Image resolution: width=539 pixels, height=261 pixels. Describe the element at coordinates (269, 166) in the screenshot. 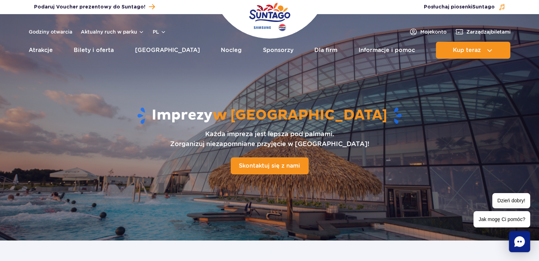

I see `span: Skontaktuj się z nami` at that location.